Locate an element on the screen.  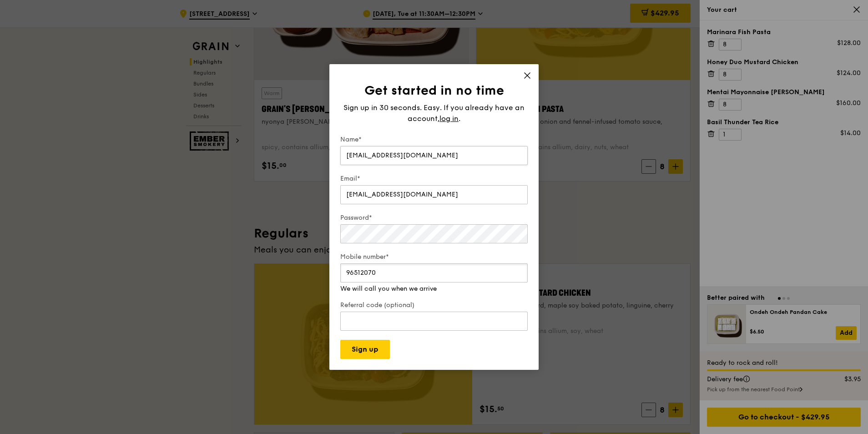
h1: Get started in no time is located at coordinates (434, 90).